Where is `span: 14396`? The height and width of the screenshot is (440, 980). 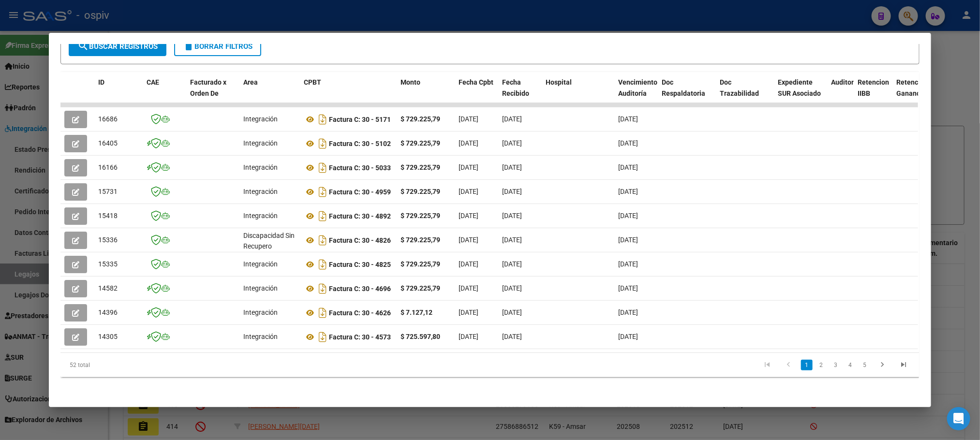 span: 14396 is located at coordinates (108, 312).